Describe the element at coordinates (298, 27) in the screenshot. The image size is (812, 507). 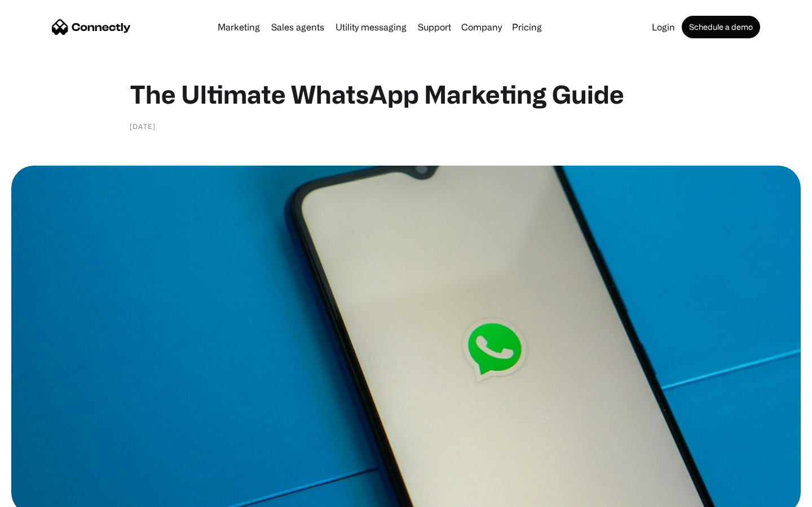
I see `a: Sales agents` at that location.